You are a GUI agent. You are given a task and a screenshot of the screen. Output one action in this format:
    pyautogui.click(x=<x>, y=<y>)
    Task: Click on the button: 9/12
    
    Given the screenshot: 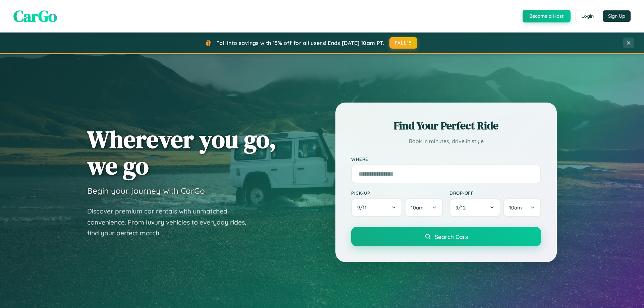 What is the action you would take?
    pyautogui.click(x=475, y=208)
    